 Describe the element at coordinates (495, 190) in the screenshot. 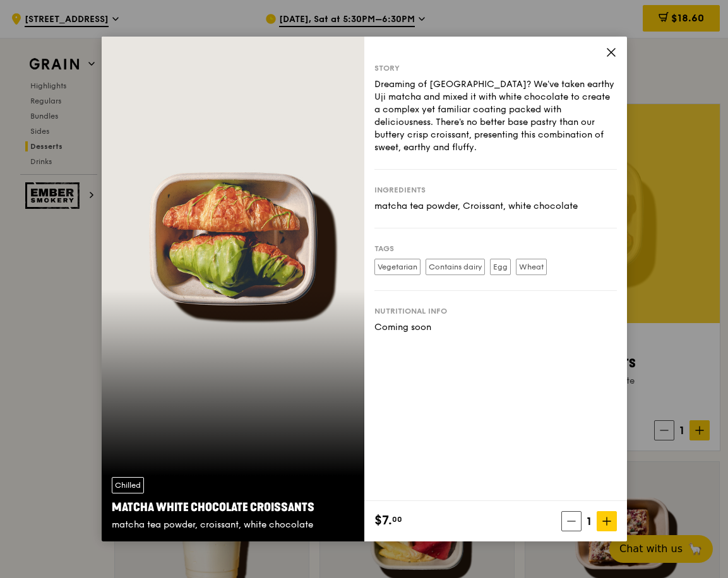

I see `div: Ingredients` at that location.